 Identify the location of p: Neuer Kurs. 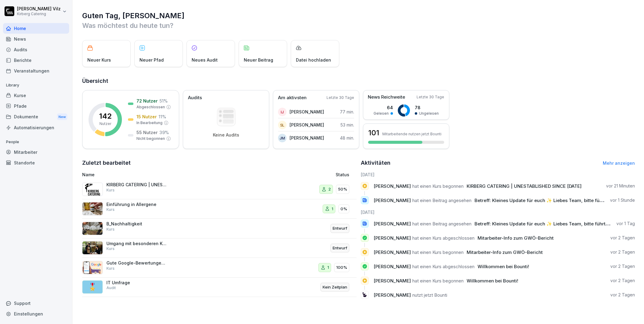
(99, 60).